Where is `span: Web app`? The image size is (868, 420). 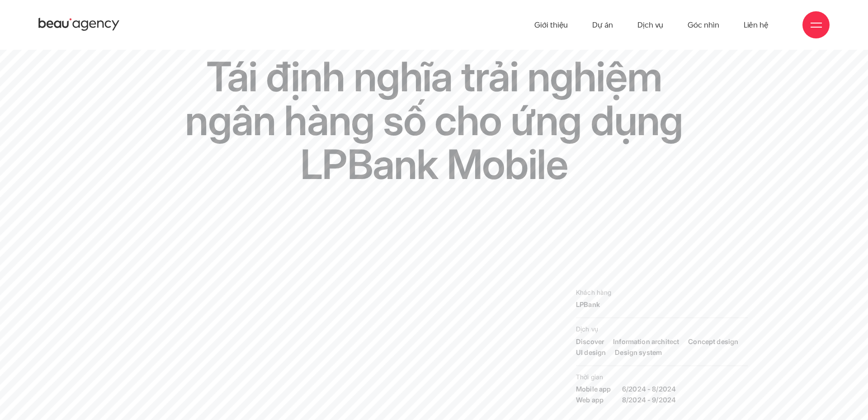
span: Web app is located at coordinates (594, 400).